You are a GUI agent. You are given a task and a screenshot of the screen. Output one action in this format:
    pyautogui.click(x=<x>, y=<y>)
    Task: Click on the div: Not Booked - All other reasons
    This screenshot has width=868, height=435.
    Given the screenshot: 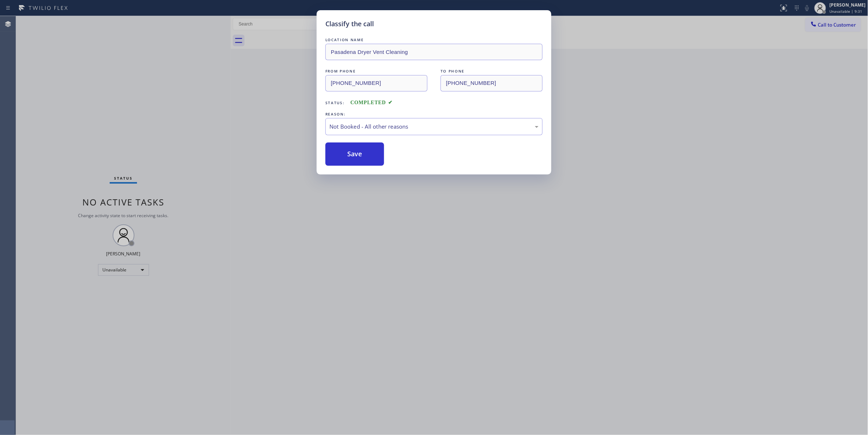 What is the action you would take?
    pyautogui.click(x=434, y=126)
    